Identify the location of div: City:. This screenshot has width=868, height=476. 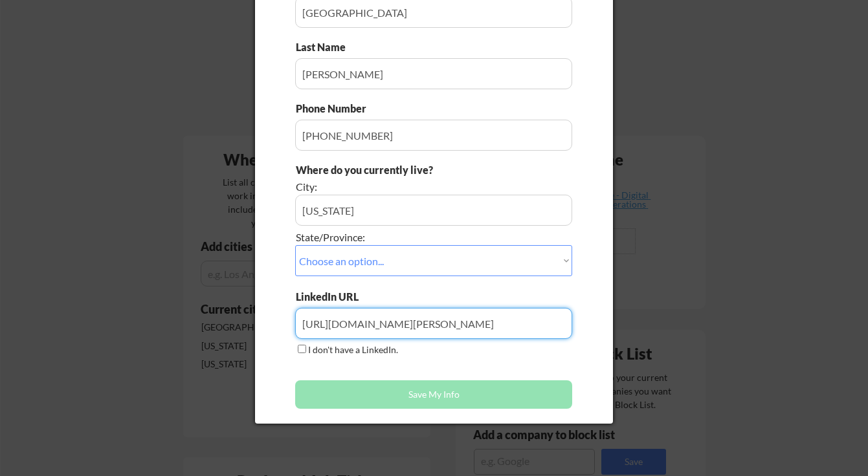
(397, 187).